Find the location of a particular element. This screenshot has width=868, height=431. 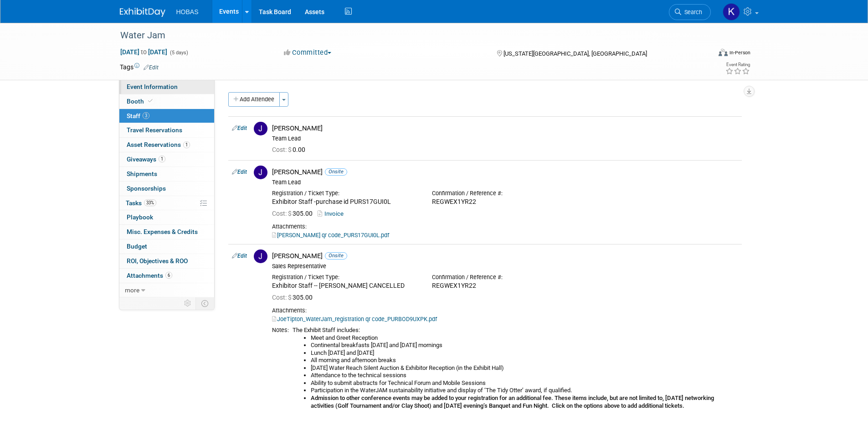

img: krystal coker is located at coordinates (731, 12).